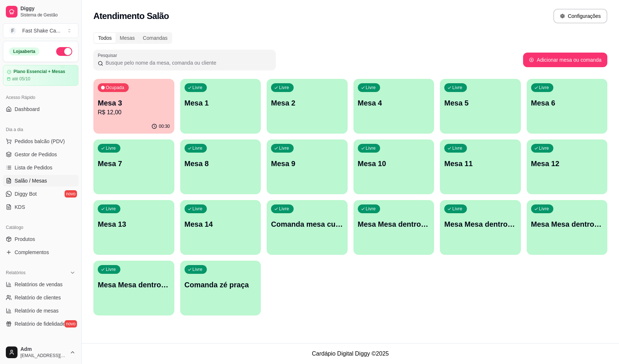  Describe the element at coordinates (568, 167) in the screenshot. I see `button: LivreMesa 12` at that location.